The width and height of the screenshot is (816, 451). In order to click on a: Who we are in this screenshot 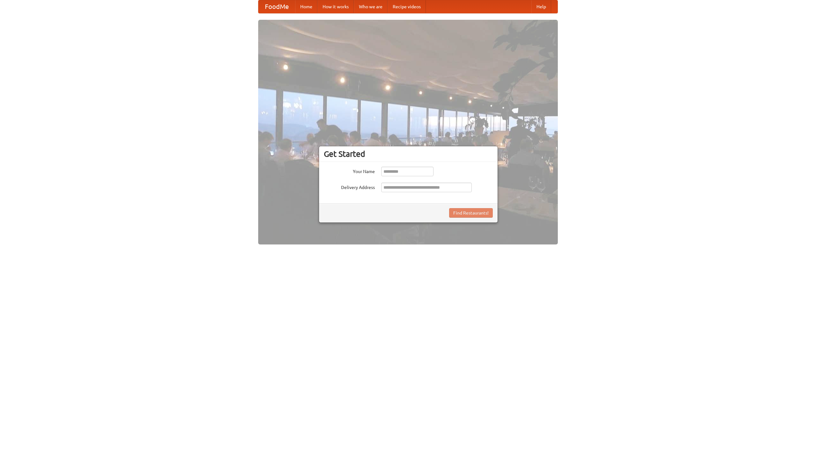, I will do `click(371, 7)`.